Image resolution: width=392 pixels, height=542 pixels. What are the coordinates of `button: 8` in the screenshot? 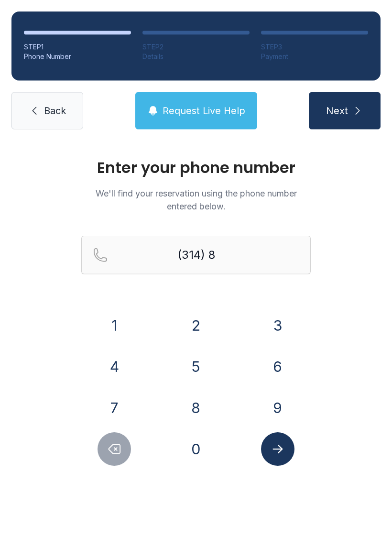 It's located at (196, 408).